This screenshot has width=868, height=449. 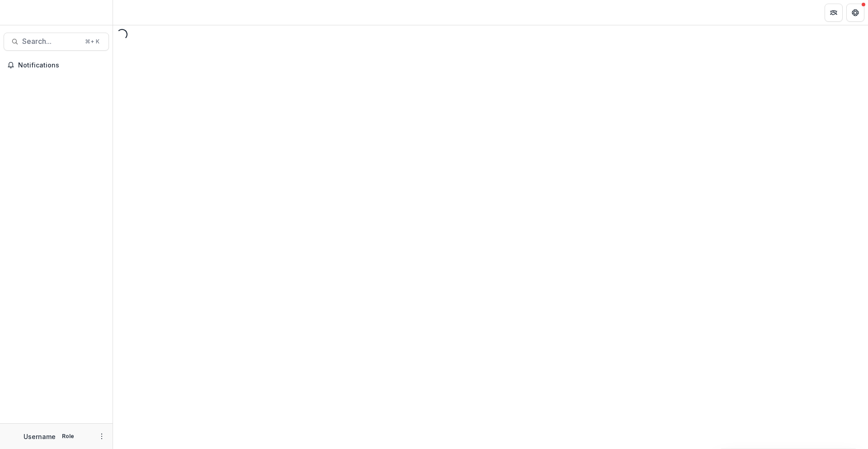 What do you see at coordinates (102, 436) in the screenshot?
I see `button: More` at bounding box center [102, 436].